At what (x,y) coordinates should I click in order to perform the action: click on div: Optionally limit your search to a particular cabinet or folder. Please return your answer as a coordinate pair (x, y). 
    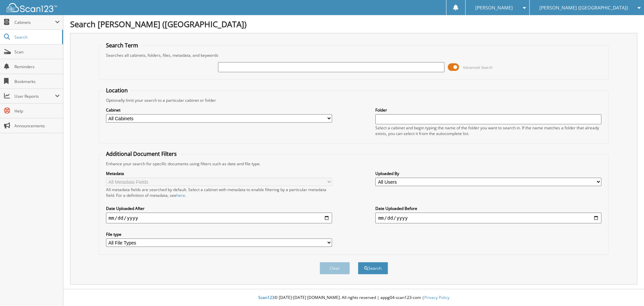
    Looking at the image, I should click on (354, 100).